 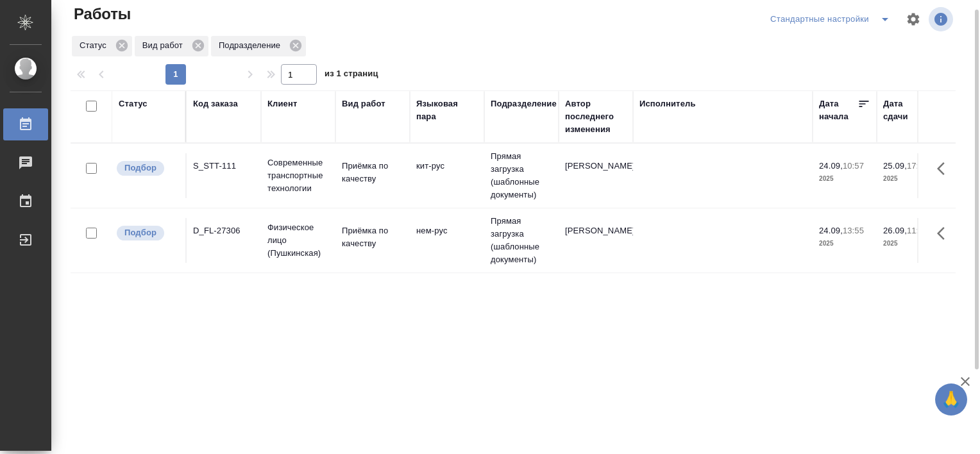 What do you see at coordinates (224, 166) in the screenshot?
I see `div: S_STT-111` at bounding box center [224, 166].